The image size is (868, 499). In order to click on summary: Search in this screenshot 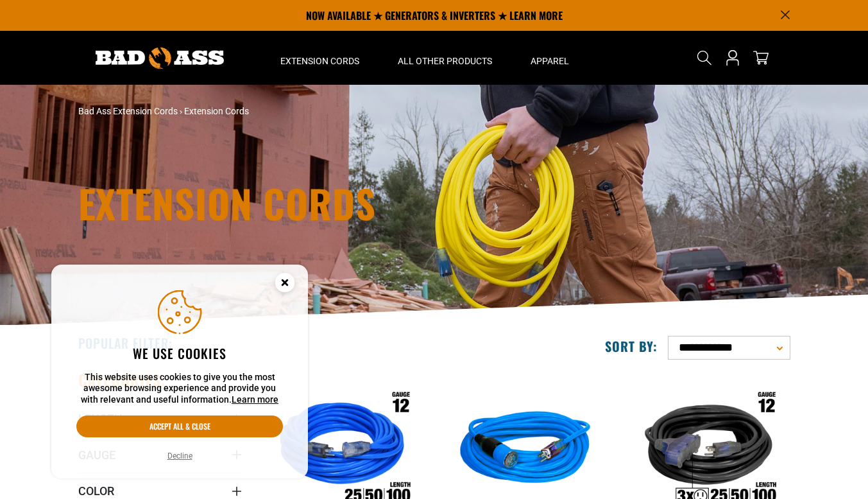, I will do `click(704, 58)`.